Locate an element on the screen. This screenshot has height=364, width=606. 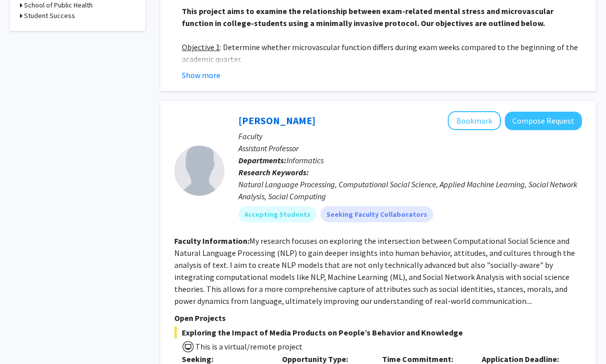
b: Departments: is located at coordinates (262, 160).